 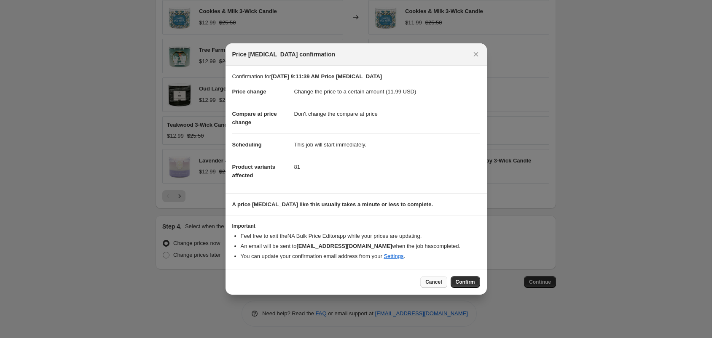 What do you see at coordinates (393, 256) in the screenshot?
I see `a: Settings` at bounding box center [393, 256].